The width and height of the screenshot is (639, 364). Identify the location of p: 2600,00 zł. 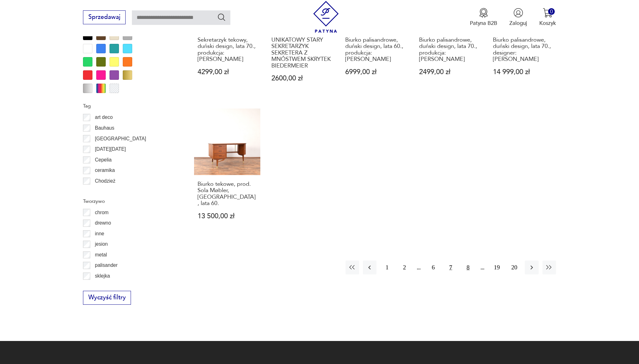
(301, 78).